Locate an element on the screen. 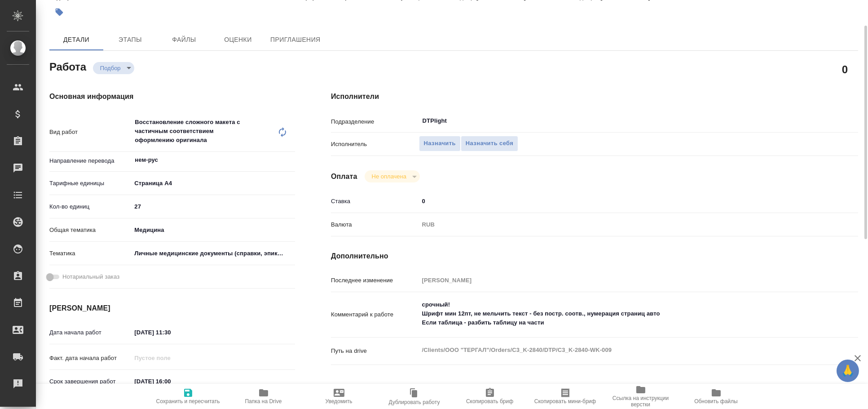 The width and height of the screenshot is (868, 409). button: Сохранить и пересчитать is located at coordinates (188, 396).